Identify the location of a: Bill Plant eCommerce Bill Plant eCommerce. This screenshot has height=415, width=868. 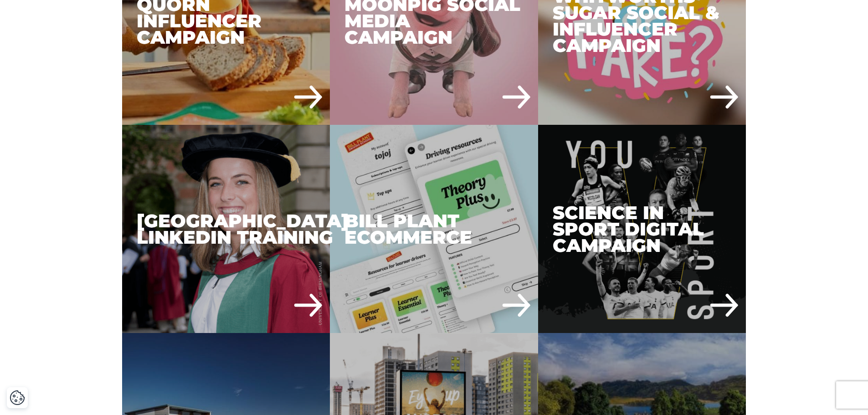
(434, 229).